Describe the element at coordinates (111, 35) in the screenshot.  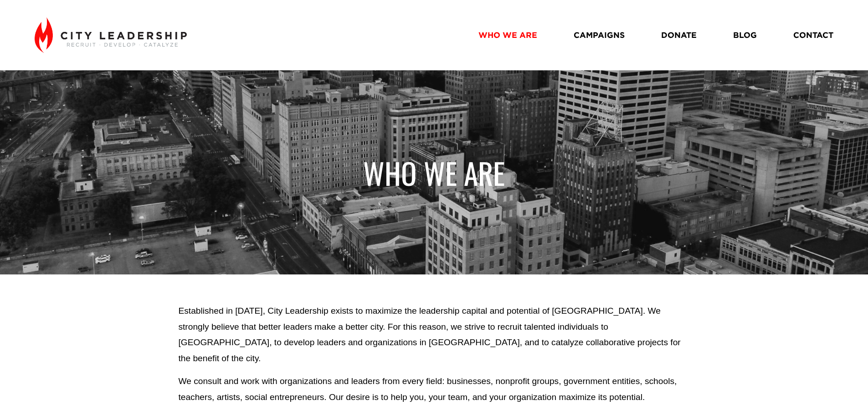
I see `a: City Leadership - Recruit. Develop. Catalyze.` at that location.